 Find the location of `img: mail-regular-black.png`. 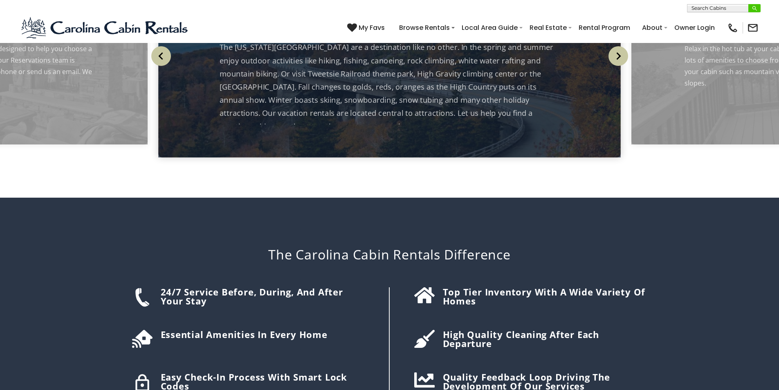

img: mail-regular-black.png is located at coordinates (753, 28).